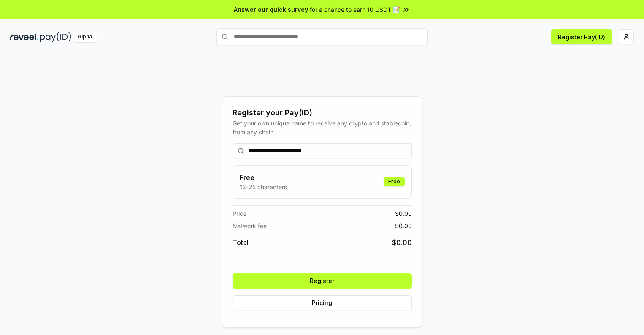  Describe the element at coordinates (271, 9) in the screenshot. I see `span: Answer our quick survey` at that location.